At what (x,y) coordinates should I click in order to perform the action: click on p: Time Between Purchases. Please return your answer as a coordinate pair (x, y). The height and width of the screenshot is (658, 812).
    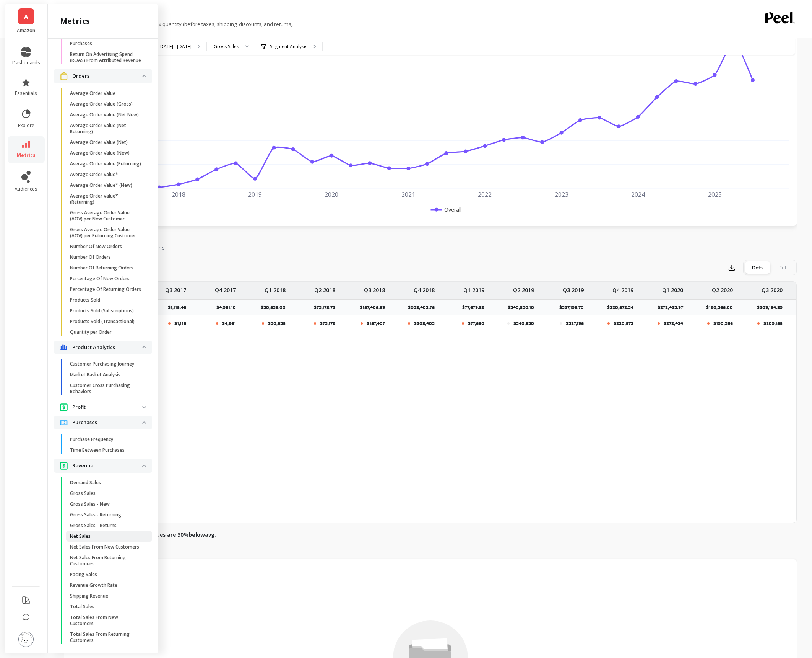
    Looking at the image, I should click on (98, 450).